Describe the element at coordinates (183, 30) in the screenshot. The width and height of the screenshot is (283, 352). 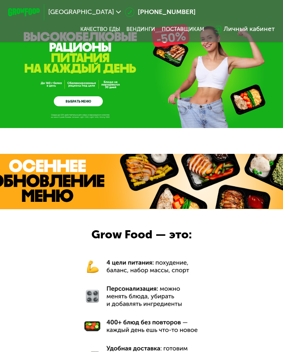
I see `div: поставщикам` at that location.